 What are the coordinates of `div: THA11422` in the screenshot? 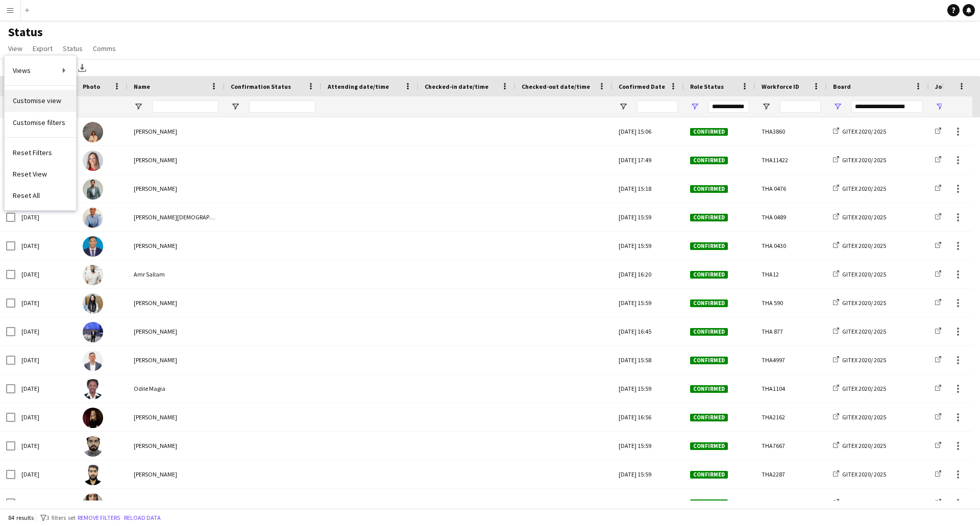 It's located at (791, 160).